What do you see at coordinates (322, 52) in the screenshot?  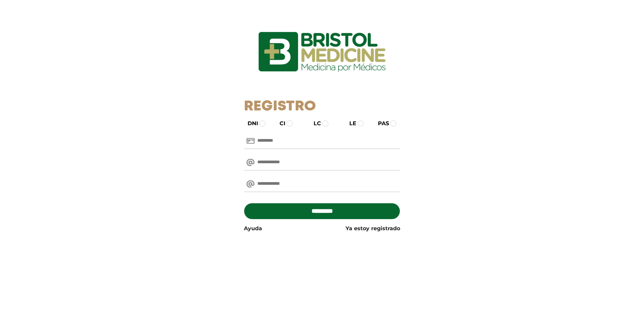 I see `img: logo_ingresarbristol.jpg` at bounding box center [322, 52].